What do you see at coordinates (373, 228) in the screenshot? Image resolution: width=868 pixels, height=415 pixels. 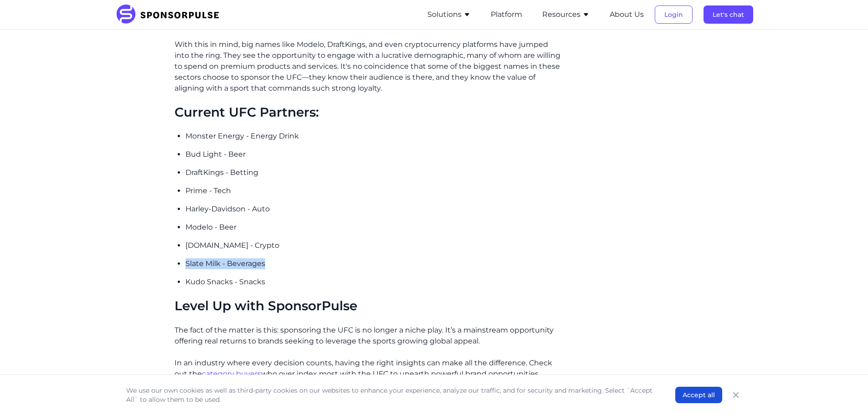 I see `p: Modelo - Beer` at bounding box center [373, 228].